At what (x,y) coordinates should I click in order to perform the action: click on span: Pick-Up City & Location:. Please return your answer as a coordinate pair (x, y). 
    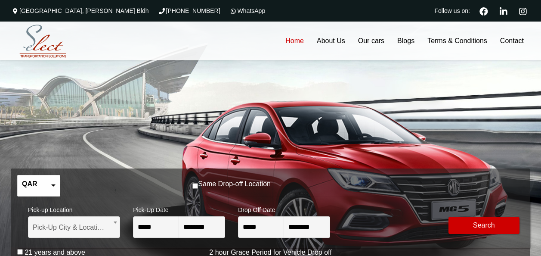
    Looking at the image, I should click on (74, 227).